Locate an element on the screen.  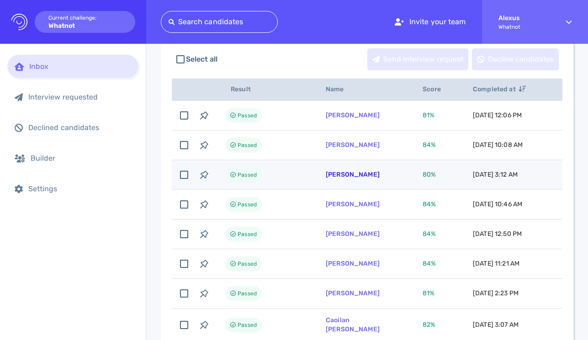
span: Whatnot is located at coordinates (524, 27).